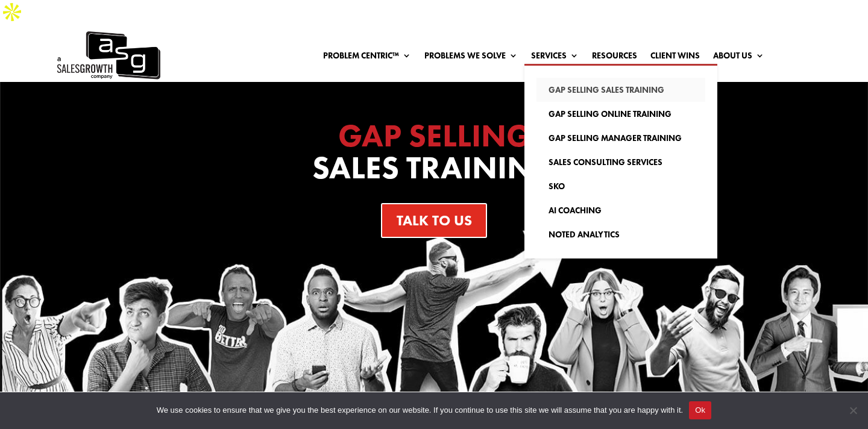  Describe the element at coordinates (434, 154) in the screenshot. I see `h1: Sales Training` at that location.